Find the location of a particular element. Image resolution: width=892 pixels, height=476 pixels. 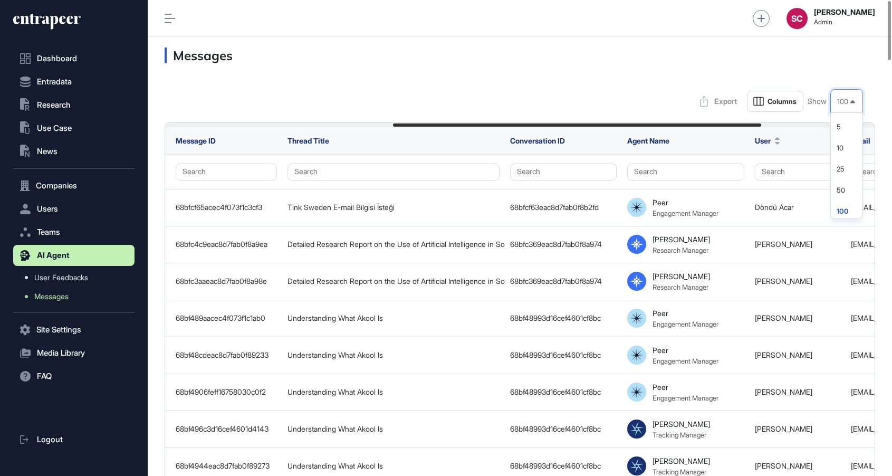

a: User Feedbacks is located at coordinates (77, 278).